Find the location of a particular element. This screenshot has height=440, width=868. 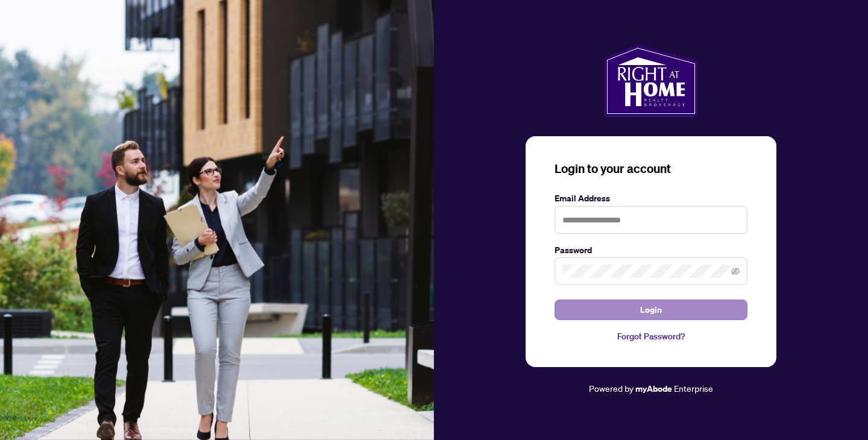

label: Password is located at coordinates (651, 250).